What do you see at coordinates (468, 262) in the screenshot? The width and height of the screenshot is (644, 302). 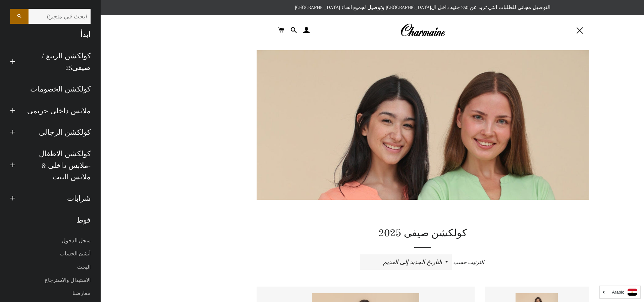 I see `span: الترتيب حسب` at bounding box center [468, 262].